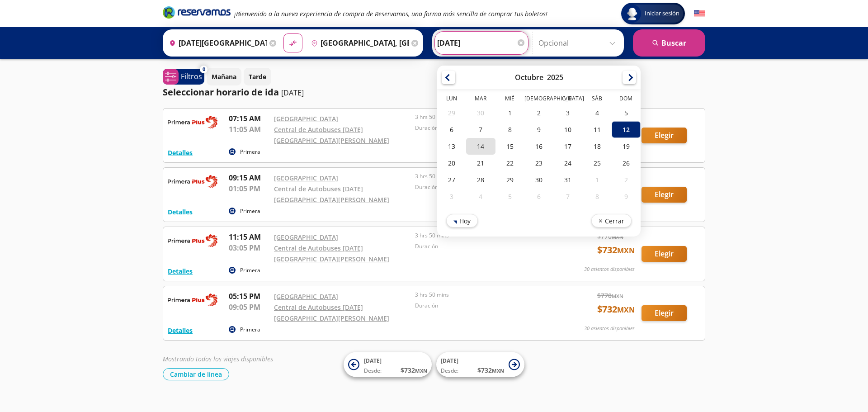  What do you see at coordinates (451, 196) in the screenshot?
I see `div: 03-Nov-25` at bounding box center [451, 196].